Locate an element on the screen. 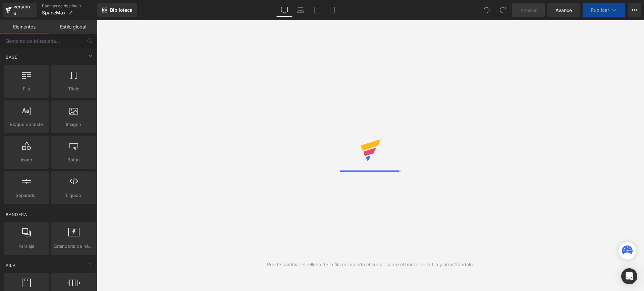  font: Imagen is located at coordinates (74, 124).